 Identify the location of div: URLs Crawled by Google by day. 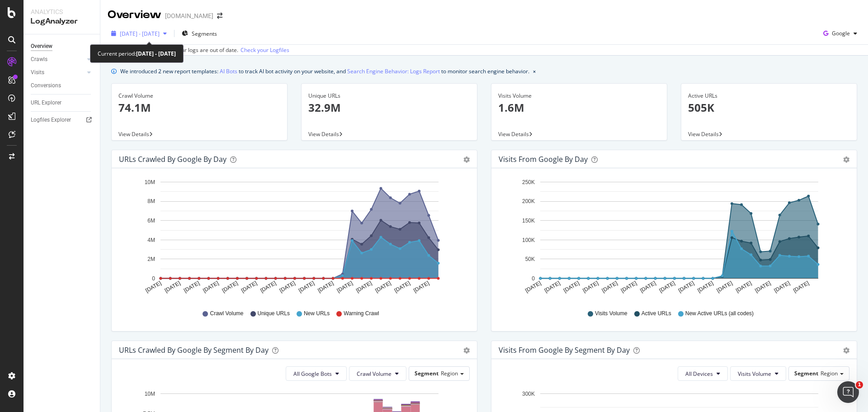
(173, 159).